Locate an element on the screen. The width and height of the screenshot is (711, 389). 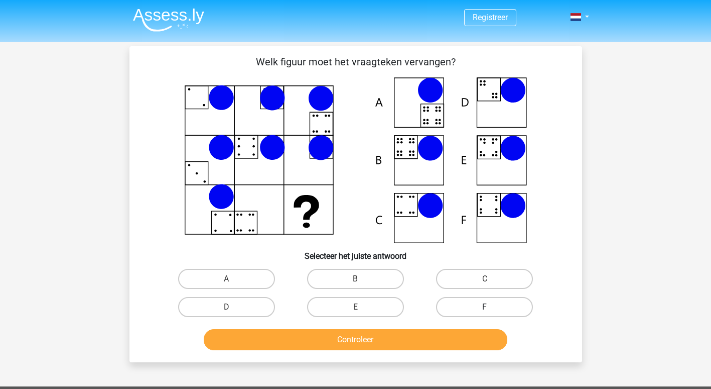
a: Registreer is located at coordinates (490, 17).